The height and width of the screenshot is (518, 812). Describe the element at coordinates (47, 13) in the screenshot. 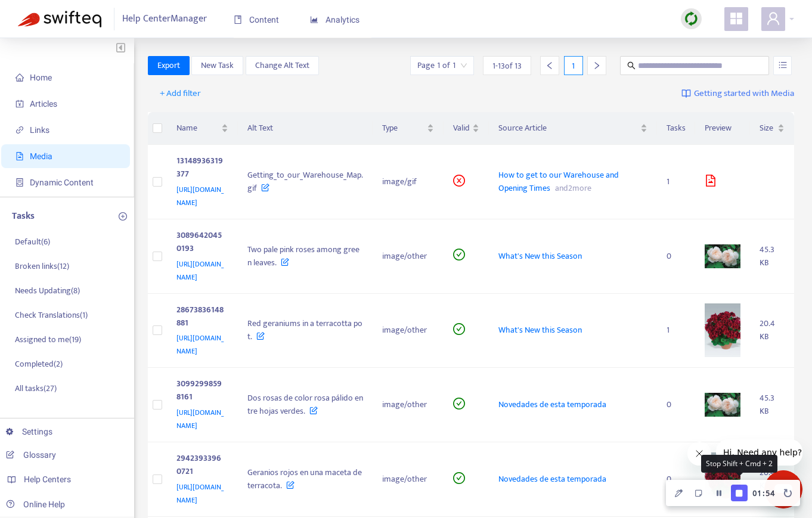

I see `span: Hi. Need any help?` at that location.